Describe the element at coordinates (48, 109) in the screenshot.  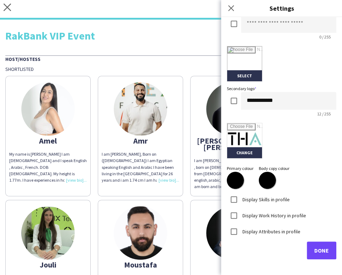
I see `img: thumb-66b264d8949b5.jpeg` at that location.